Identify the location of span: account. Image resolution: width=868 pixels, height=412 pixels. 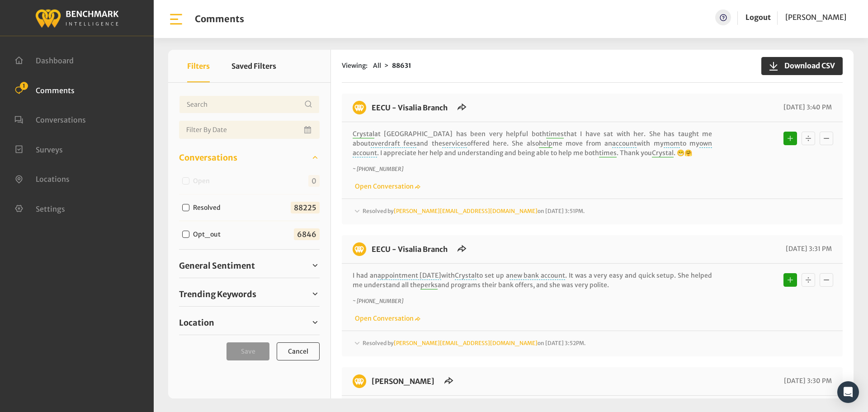
(624, 143).